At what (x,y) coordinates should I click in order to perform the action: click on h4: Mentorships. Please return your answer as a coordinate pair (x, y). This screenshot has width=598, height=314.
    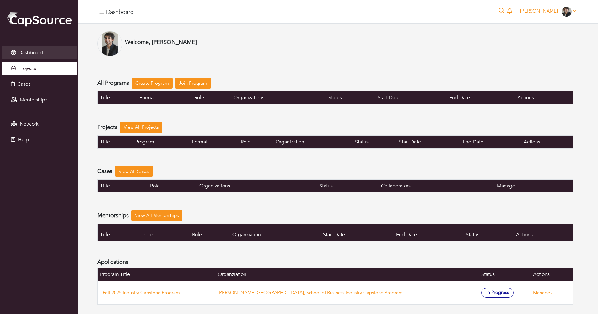
    Looking at the image, I should click on (113, 216).